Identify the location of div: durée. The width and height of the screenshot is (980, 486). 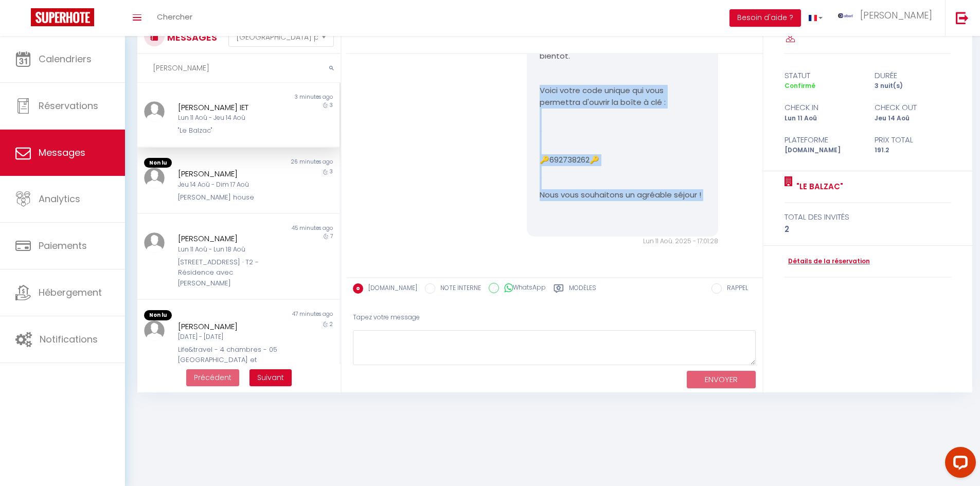
(912, 76).